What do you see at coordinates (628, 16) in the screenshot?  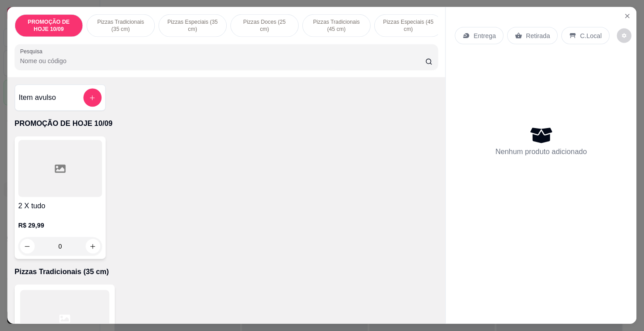 I see `button: Close` at bounding box center [628, 16].